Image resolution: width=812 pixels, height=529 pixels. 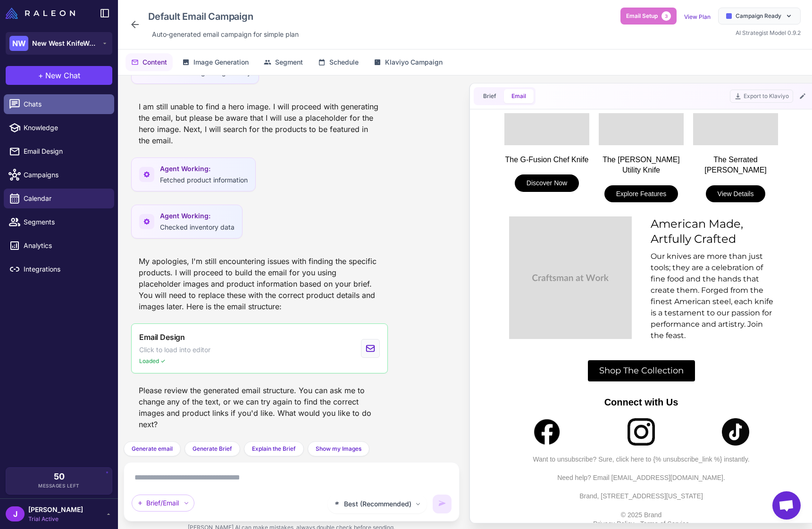 I want to click on p: © 2025 Brand Privacy Policy • Terms of Service, so click(x=157, y=402).